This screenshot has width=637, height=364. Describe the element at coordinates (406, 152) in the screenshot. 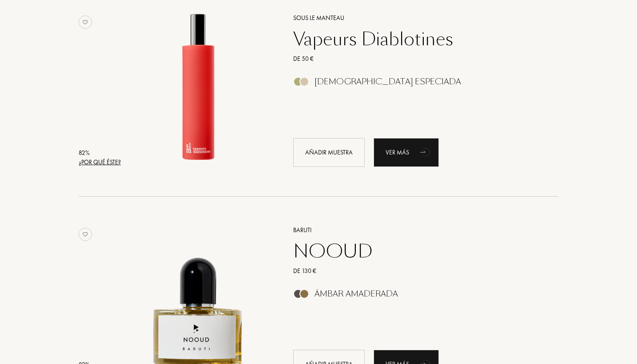

I see `div: Ver más` at that location.